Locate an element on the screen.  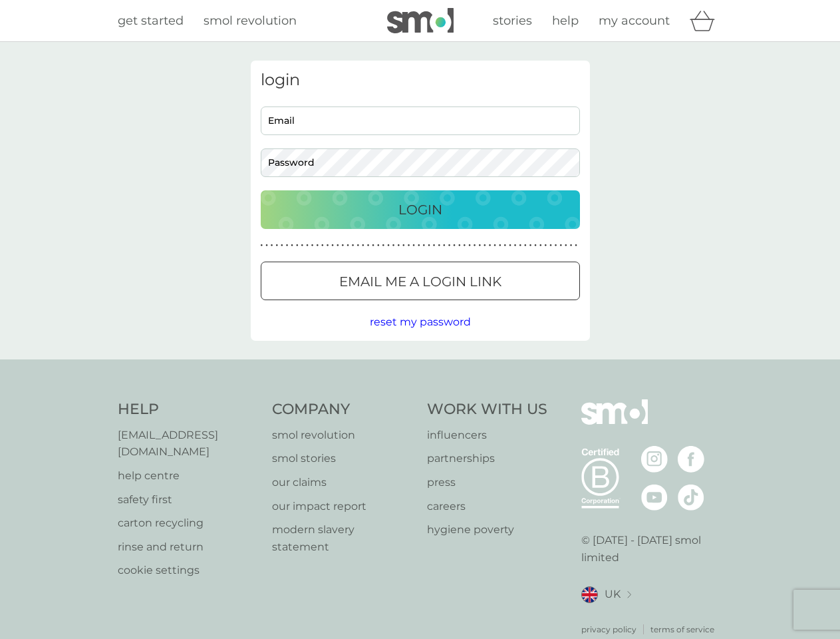
img: smol is located at coordinates (420, 21).